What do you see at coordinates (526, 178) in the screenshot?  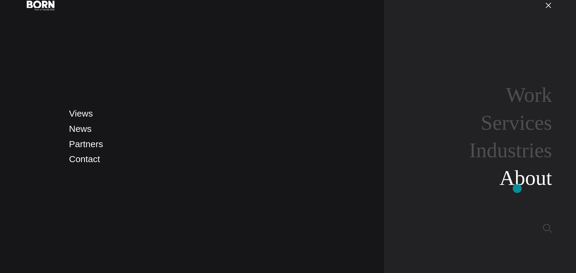 I see `a: About` at bounding box center [526, 178].